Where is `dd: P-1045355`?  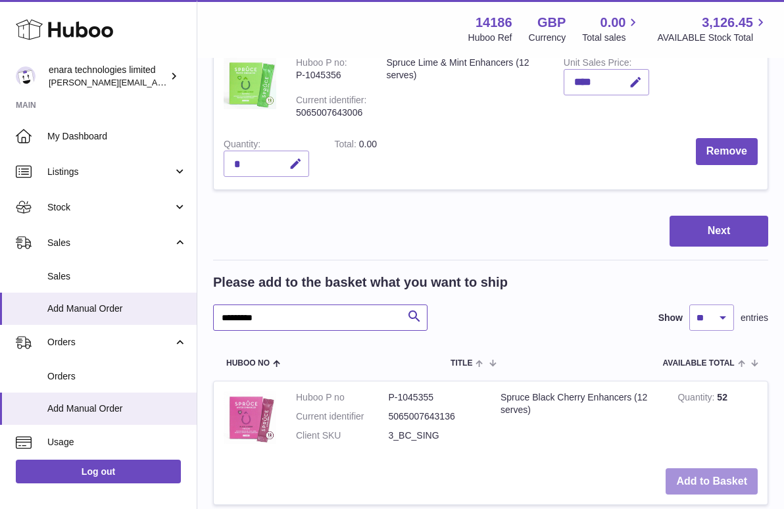
dd: P-1045355 is located at coordinates (435, 397).